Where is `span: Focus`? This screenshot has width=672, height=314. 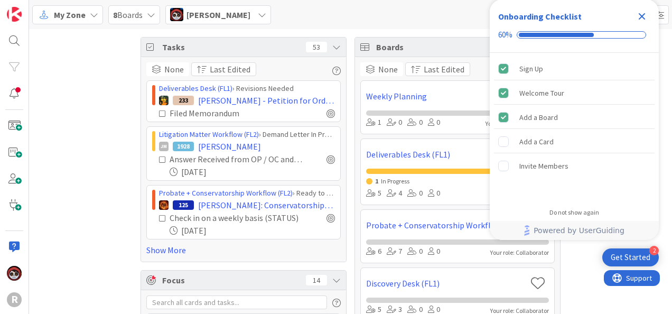
span: Focus is located at coordinates (230, 280).